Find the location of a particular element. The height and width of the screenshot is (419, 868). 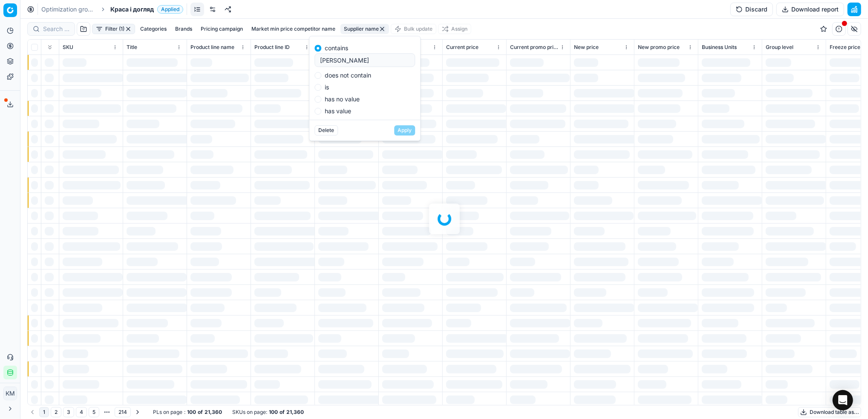

button: Delete is located at coordinates (326, 130).